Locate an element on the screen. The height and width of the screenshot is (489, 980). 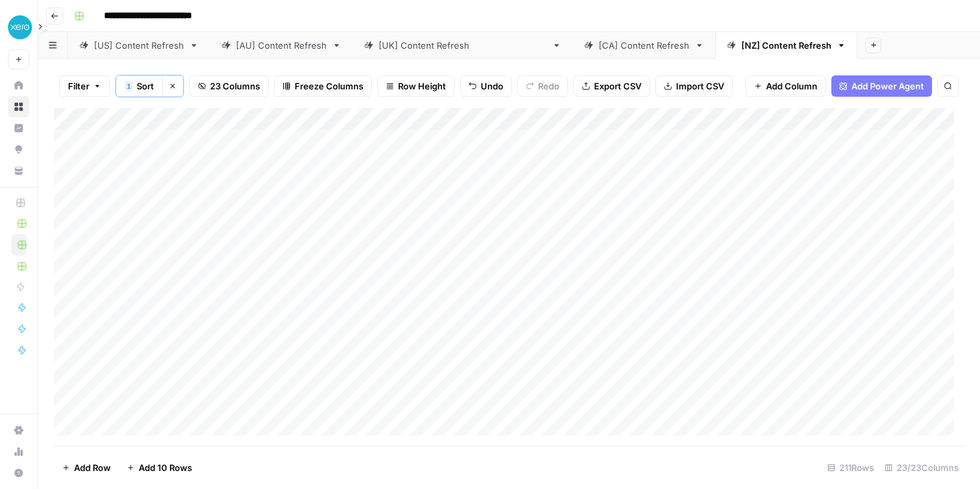
button: Add Row is located at coordinates (86, 468).